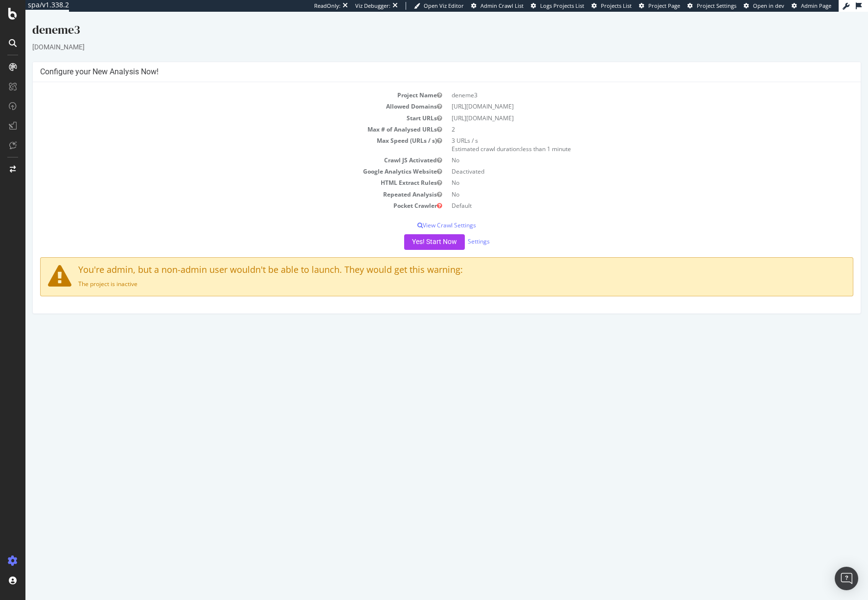 Image resolution: width=868 pixels, height=600 pixels. What do you see at coordinates (616, 5) in the screenshot?
I see `span: Projects List` at bounding box center [616, 5].